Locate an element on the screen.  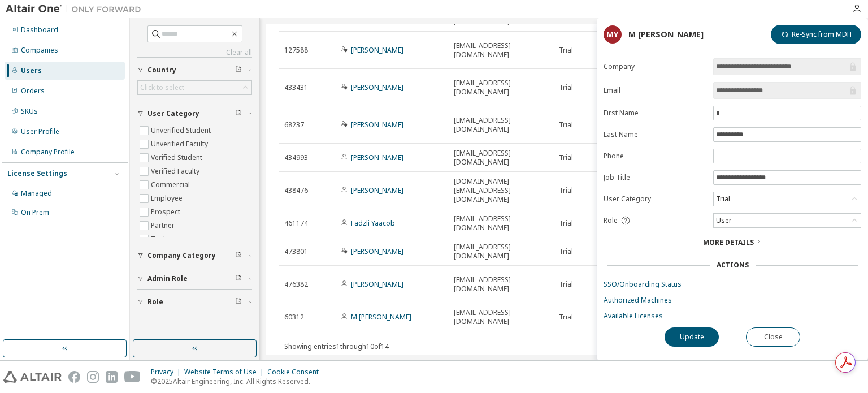
label: Unverified Student is located at coordinates (182, 131).